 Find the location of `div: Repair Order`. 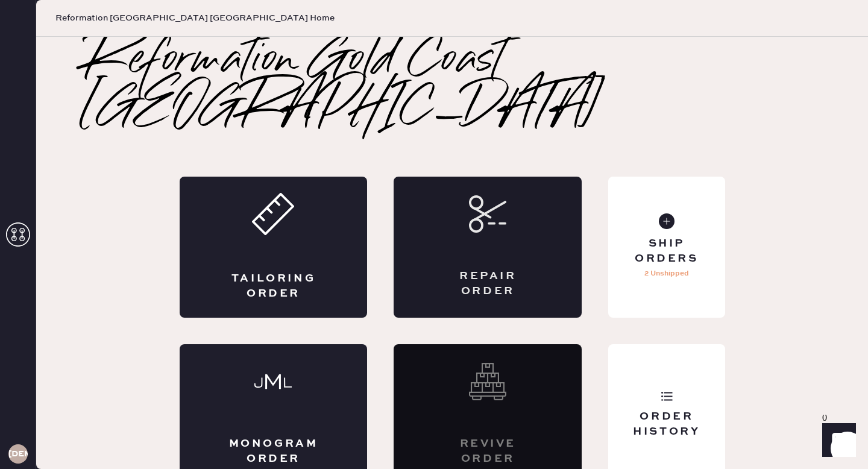

div: Repair Order is located at coordinates (487, 284).